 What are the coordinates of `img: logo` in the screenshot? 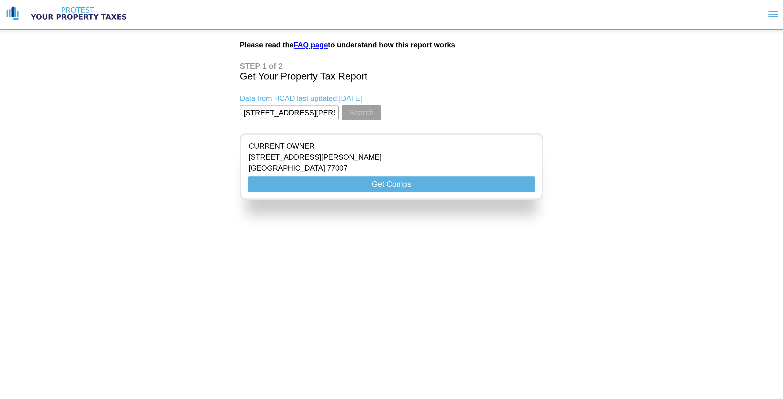 It's located at (13, 13).